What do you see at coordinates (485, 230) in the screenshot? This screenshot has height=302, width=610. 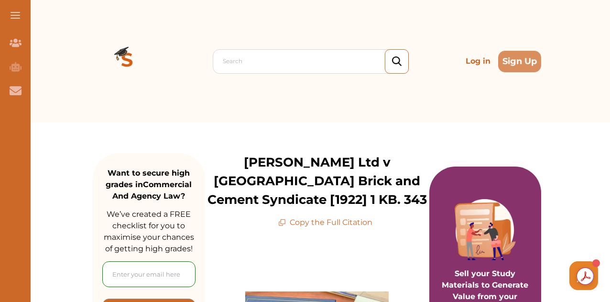 I see `img: Purple card image` at bounding box center [485, 230].